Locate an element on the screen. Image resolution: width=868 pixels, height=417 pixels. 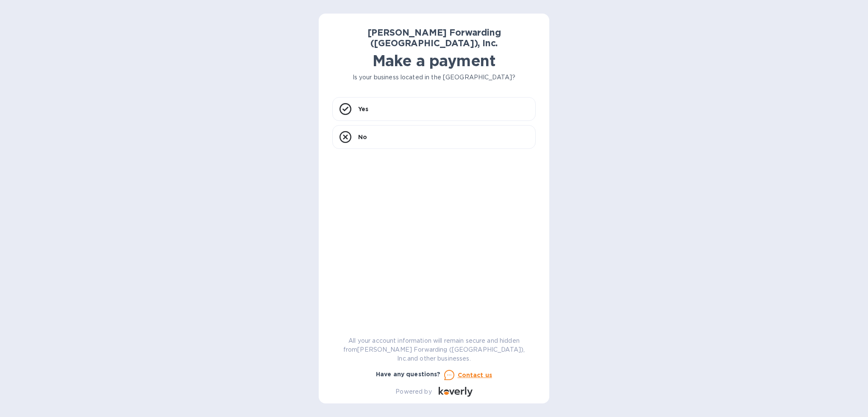
h1: Make a payment is located at coordinates (434, 61).